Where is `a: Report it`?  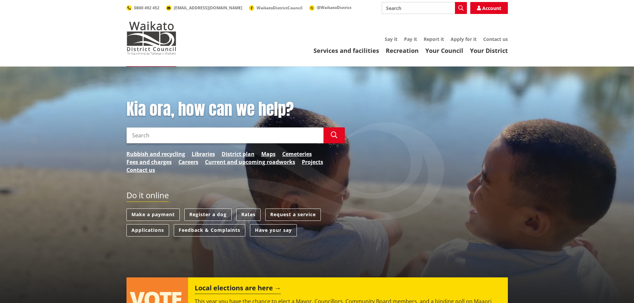
a: Report it is located at coordinates (434, 39).